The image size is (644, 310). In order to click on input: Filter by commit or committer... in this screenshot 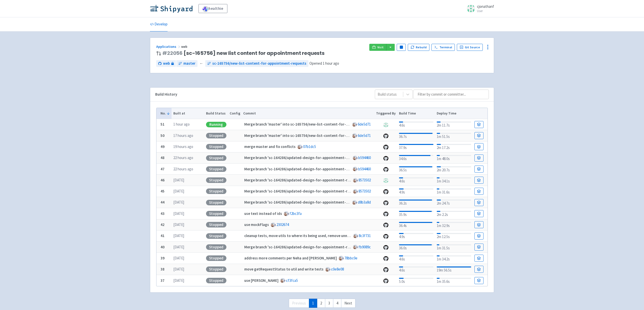, I will do `click(451, 94)`.